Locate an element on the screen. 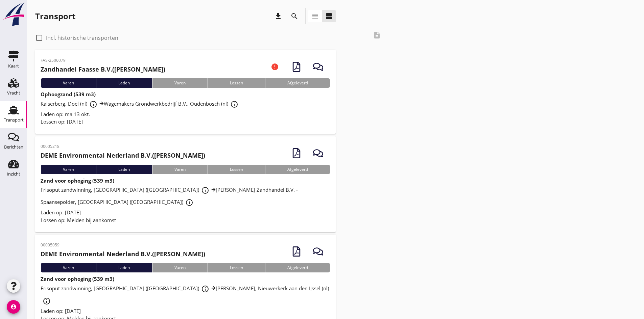  i: account_circle is located at coordinates (13, 307).